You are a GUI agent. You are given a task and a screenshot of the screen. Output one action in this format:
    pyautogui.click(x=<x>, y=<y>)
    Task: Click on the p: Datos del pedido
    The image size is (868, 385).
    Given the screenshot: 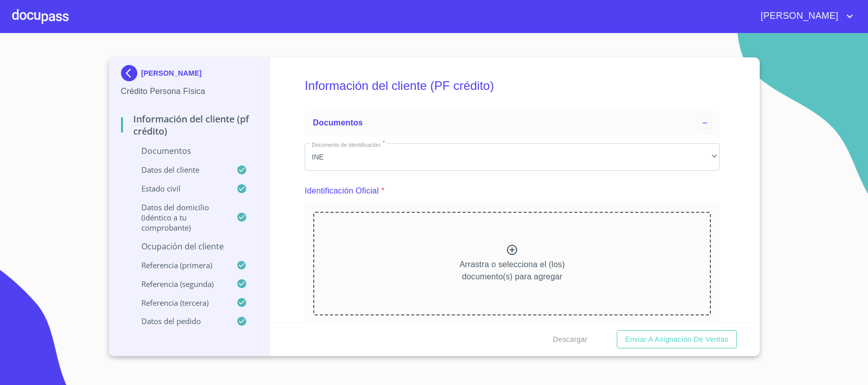 What is the action you would take?
    pyautogui.click(x=179, y=321)
    